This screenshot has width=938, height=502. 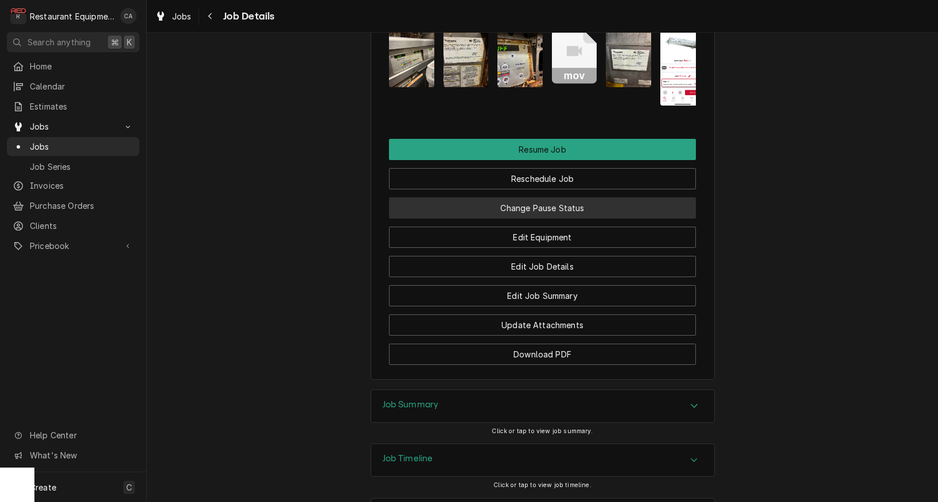 What do you see at coordinates (73, 246) in the screenshot?
I see `a: Go to Pricebook` at bounding box center [73, 246].